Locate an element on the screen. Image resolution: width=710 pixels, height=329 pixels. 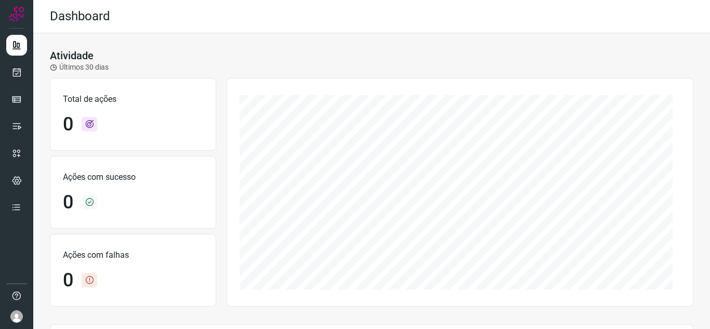
img: avatar-user-boy.jpg is located at coordinates (17, 316).